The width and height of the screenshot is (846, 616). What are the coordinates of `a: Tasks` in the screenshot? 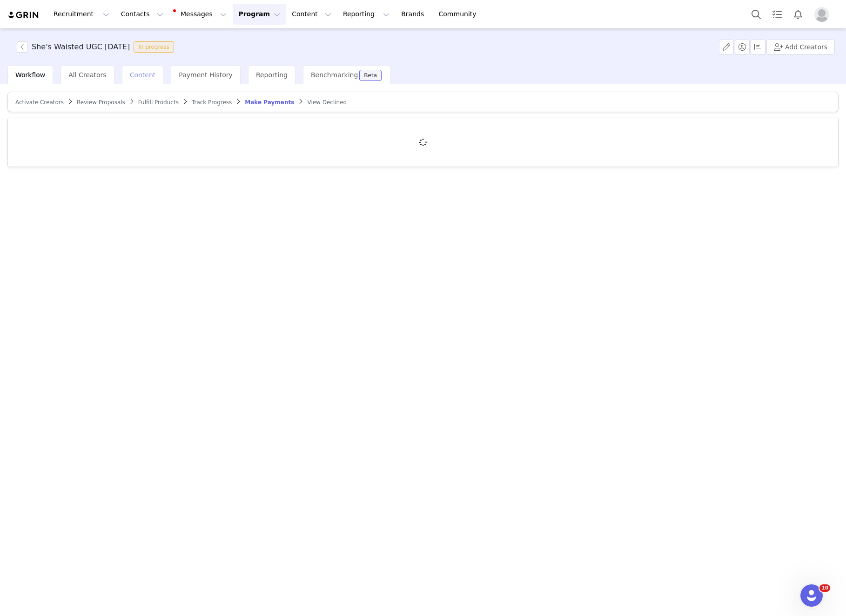 It's located at (777, 14).